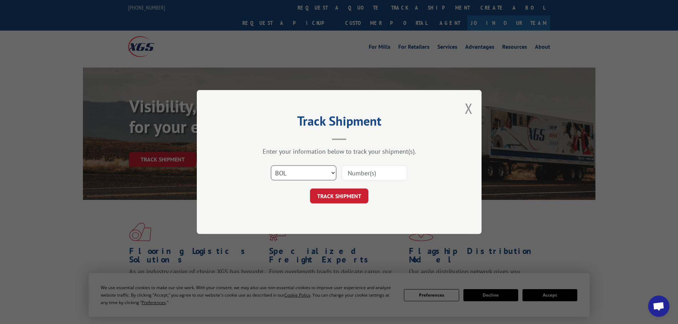  What do you see at coordinates (375, 173) in the screenshot?
I see `input: Number(s)` at bounding box center [375, 173].